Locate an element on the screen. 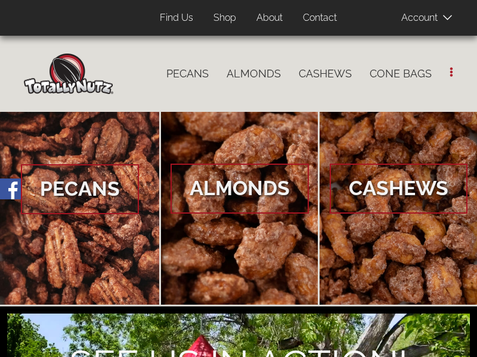 The image size is (477, 357). span: Pecans is located at coordinates (80, 189).